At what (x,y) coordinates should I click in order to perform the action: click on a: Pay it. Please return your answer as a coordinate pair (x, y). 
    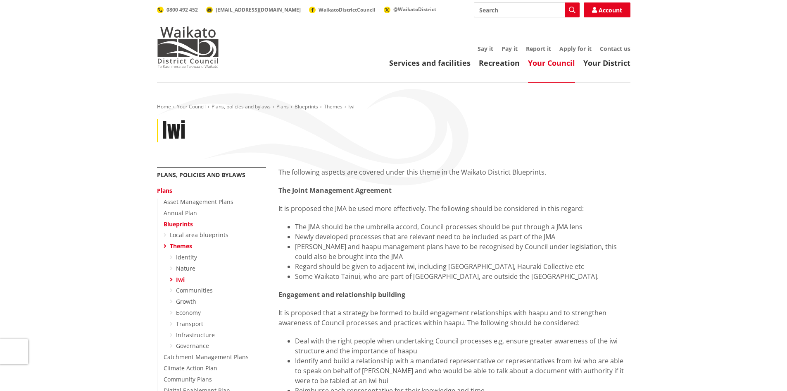
    Looking at the image, I should click on (510, 48).